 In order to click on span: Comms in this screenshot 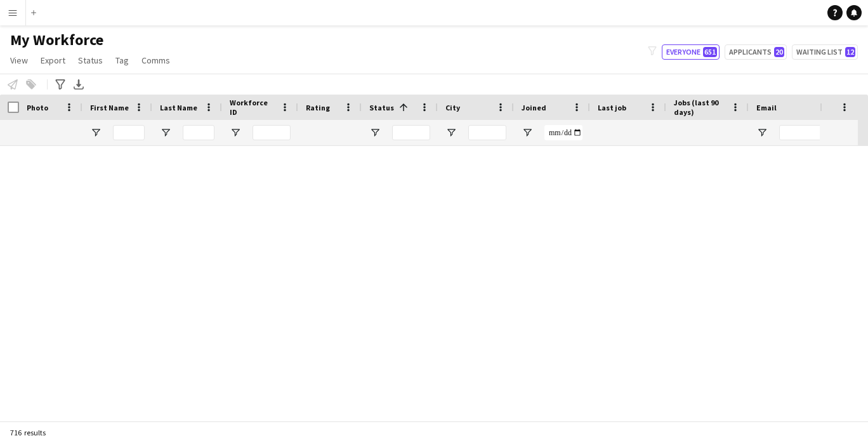, I will do `click(155, 60)`.